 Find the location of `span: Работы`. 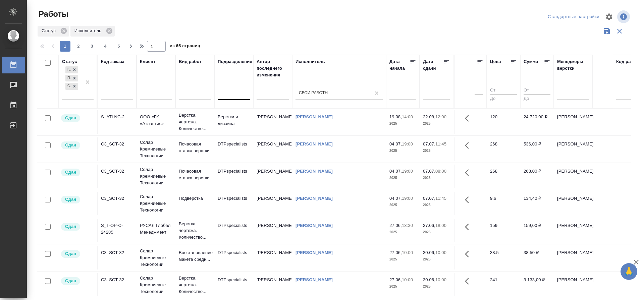

span: Работы is located at coordinates (52, 14).